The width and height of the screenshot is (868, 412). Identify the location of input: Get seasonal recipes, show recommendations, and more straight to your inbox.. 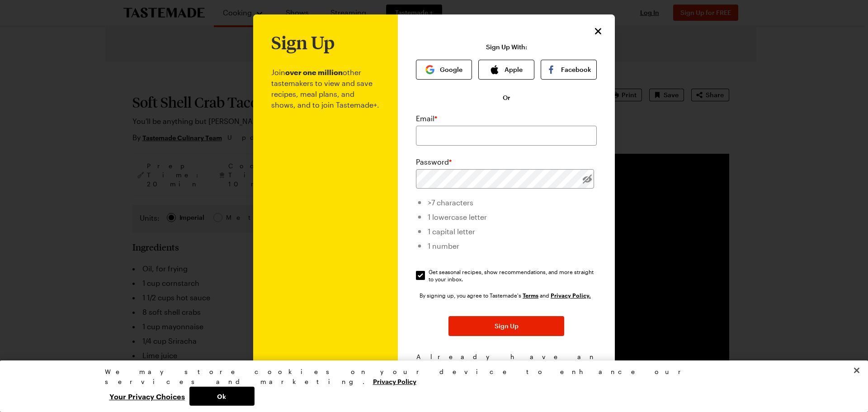
(420, 275).